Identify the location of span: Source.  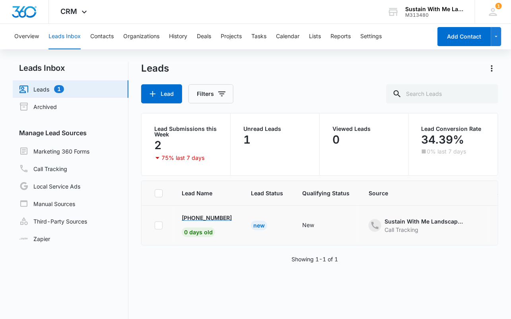
(424, 193).